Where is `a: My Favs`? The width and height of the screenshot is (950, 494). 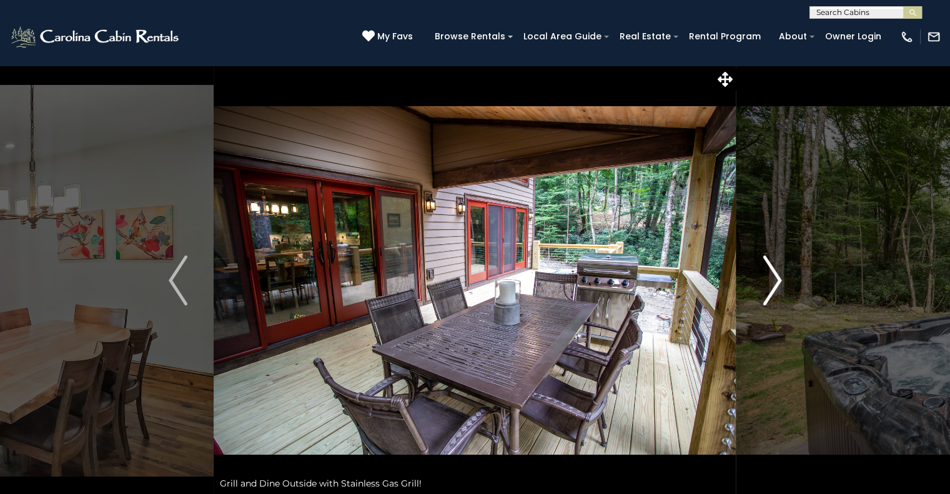
a: My Favs is located at coordinates (389, 37).